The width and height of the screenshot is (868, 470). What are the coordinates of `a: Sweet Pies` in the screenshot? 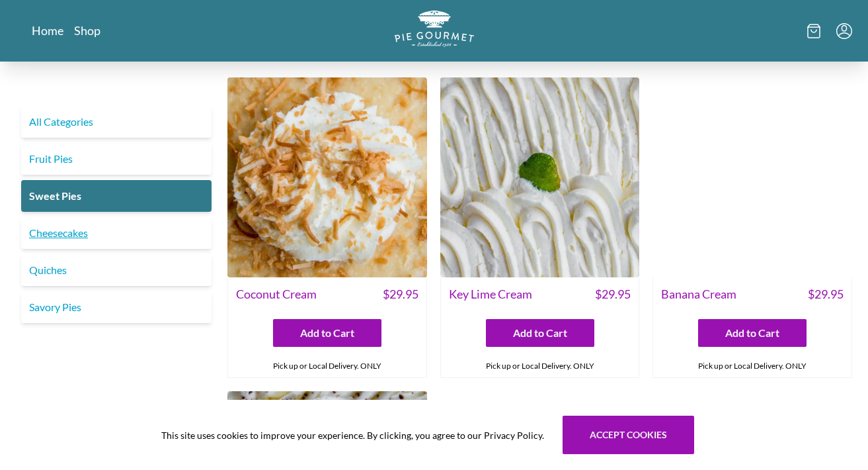 It's located at (117, 196).